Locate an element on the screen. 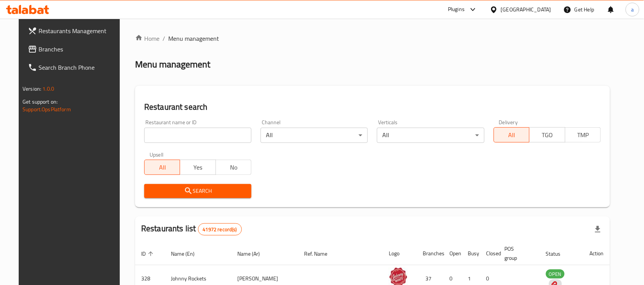 The image size is (644, 285). button: Yes is located at coordinates (198, 167).